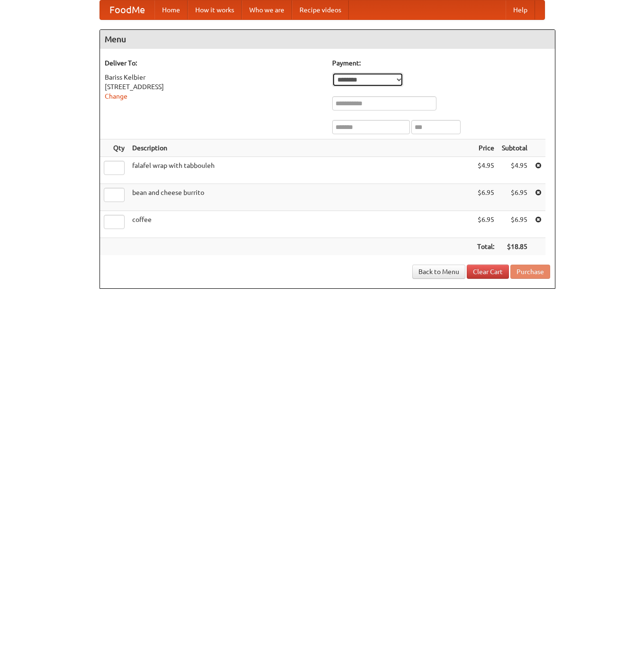  What do you see at coordinates (531, 271) in the screenshot?
I see `button: Purchase` at bounding box center [531, 271].